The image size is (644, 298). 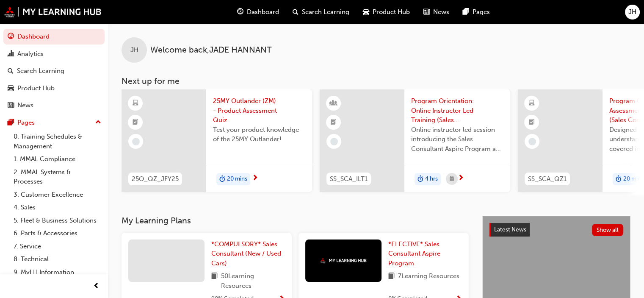 What do you see at coordinates (246, 253) in the screenshot?
I see `span: *COMPULSORY* Sales Consultant (New / Used Cars)` at bounding box center [246, 253].